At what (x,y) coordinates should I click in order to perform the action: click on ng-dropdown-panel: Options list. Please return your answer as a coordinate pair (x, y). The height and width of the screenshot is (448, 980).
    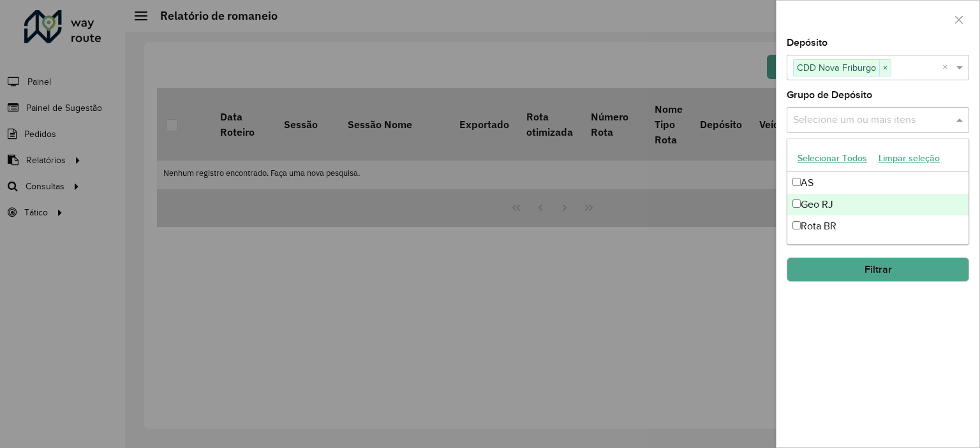
    Looking at the image, I should click on (878, 191).